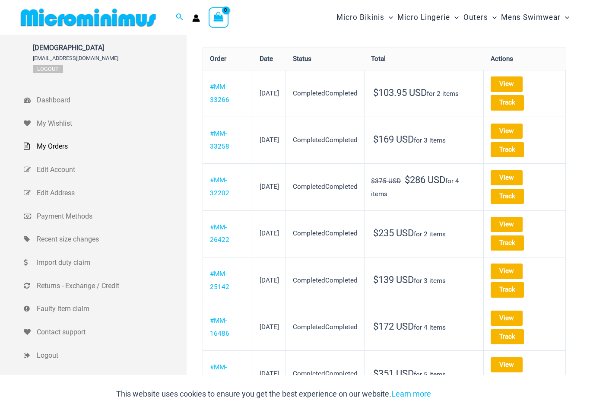 The height and width of the screenshot is (413, 590). I want to click on a: Account icon link, so click(196, 18).